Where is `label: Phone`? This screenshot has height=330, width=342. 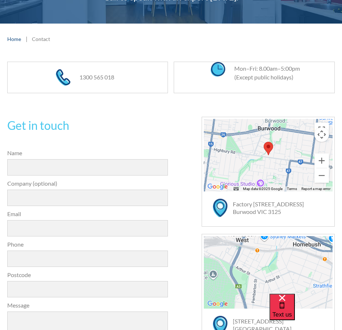
label: Phone is located at coordinates (87, 244).